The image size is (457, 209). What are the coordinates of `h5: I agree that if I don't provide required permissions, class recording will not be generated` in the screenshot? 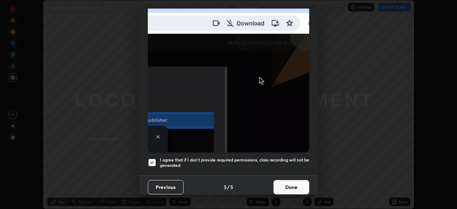 It's located at (235, 163).